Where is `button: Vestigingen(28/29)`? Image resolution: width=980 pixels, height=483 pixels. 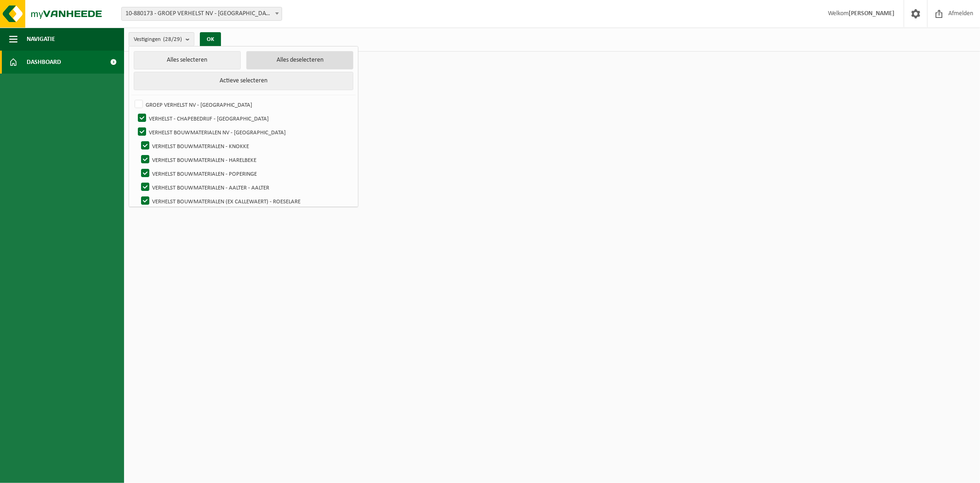
button: Vestigingen(28/29) is located at coordinates (161, 39).